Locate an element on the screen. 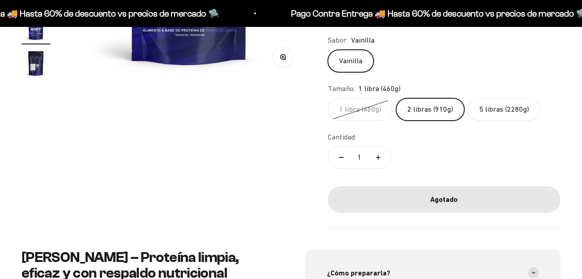 The height and width of the screenshot is (279, 582). button: Ir al artículo 6 is located at coordinates (36, 29).